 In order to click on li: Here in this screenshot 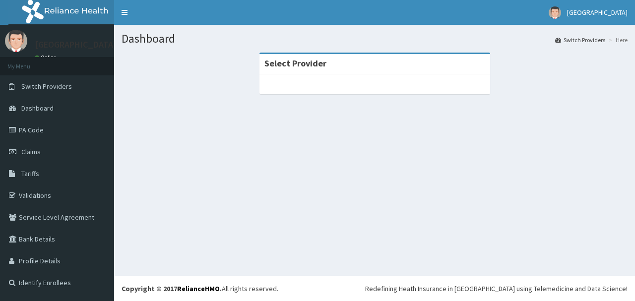, I will do `click(617, 40)`.